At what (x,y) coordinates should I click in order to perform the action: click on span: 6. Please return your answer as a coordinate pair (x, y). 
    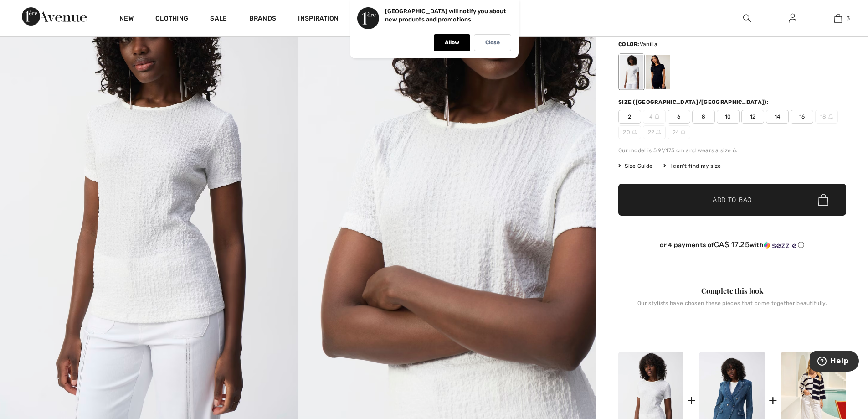
    Looking at the image, I should click on (679, 117).